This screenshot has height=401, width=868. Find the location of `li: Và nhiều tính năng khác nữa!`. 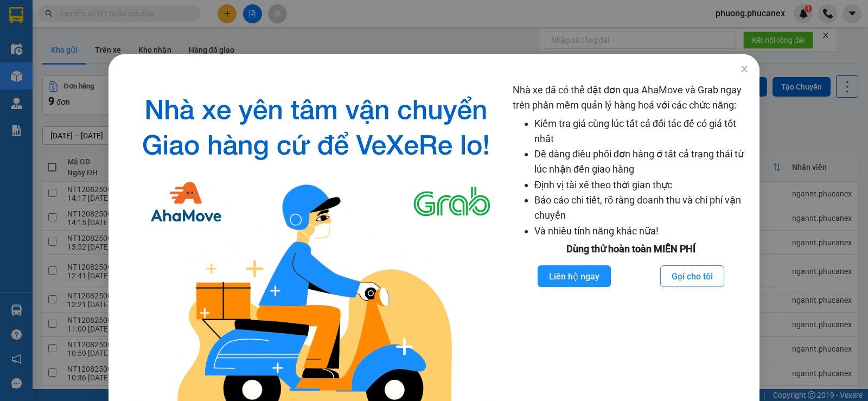

li: Và nhiều tính năng khác nữa! is located at coordinates (641, 232).